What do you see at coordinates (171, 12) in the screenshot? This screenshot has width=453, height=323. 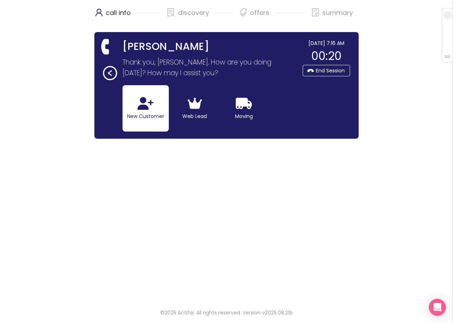 I see `span: solution` at bounding box center [171, 12].